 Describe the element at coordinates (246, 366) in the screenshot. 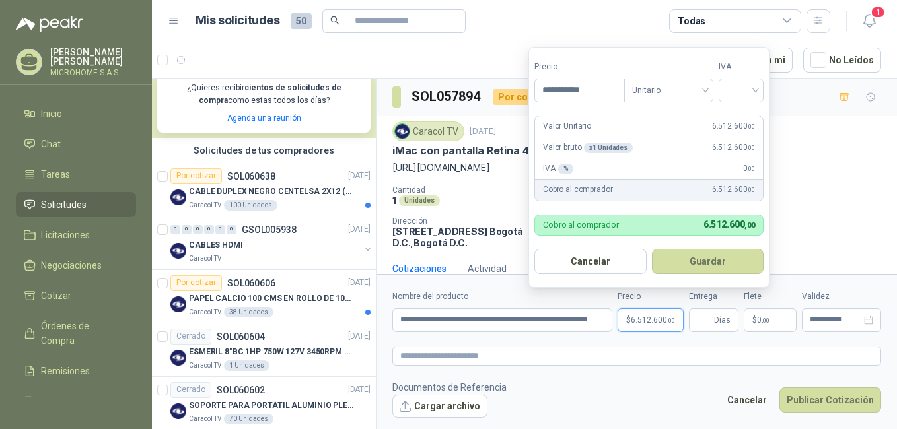

I see `div: 1 Unidades` at that location.